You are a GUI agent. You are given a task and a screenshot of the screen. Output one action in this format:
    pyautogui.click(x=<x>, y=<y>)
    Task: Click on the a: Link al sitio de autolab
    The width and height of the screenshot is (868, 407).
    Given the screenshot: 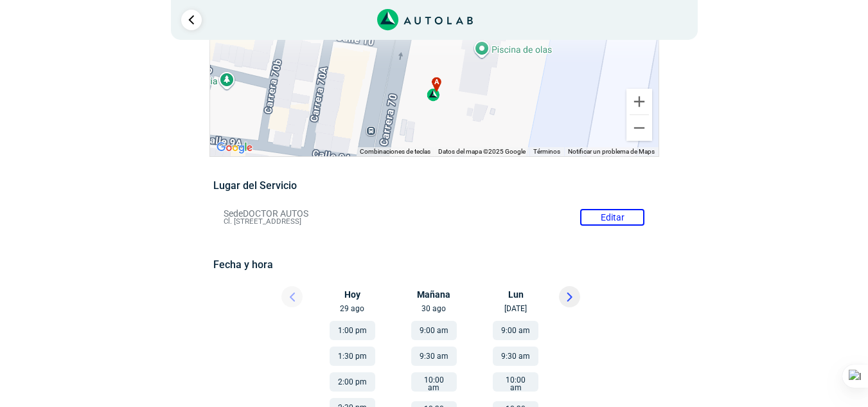 What is the action you would take?
    pyautogui.click(x=425, y=18)
    